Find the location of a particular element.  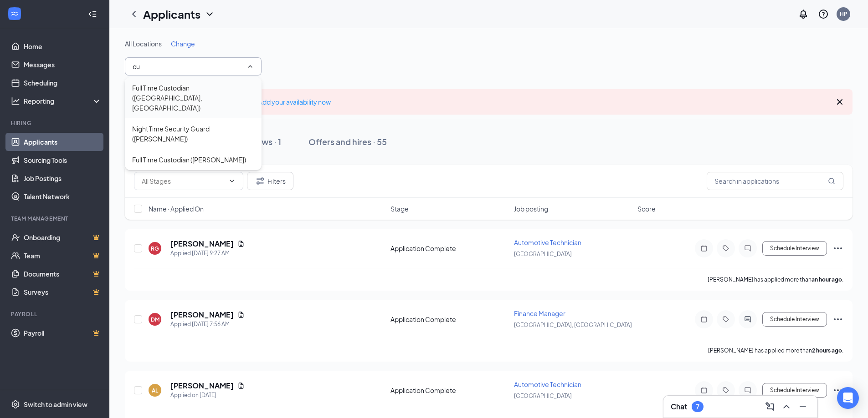

span: Stage is located at coordinates (399, 209).